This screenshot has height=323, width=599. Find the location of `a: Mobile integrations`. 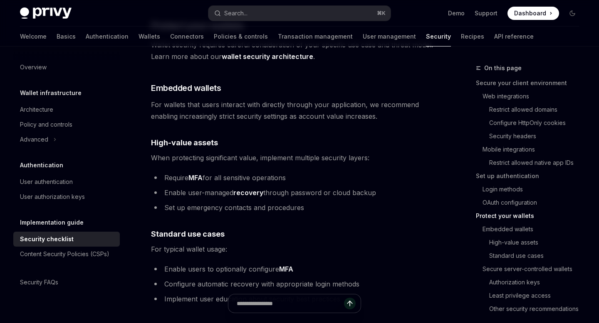

a: Mobile integrations is located at coordinates (534, 150).